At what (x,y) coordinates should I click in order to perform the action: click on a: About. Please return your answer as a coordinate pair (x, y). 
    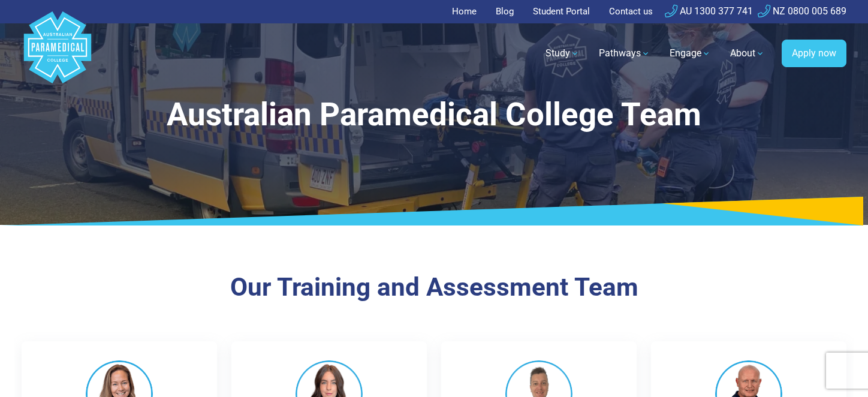
    Looking at the image, I should click on (747, 53).